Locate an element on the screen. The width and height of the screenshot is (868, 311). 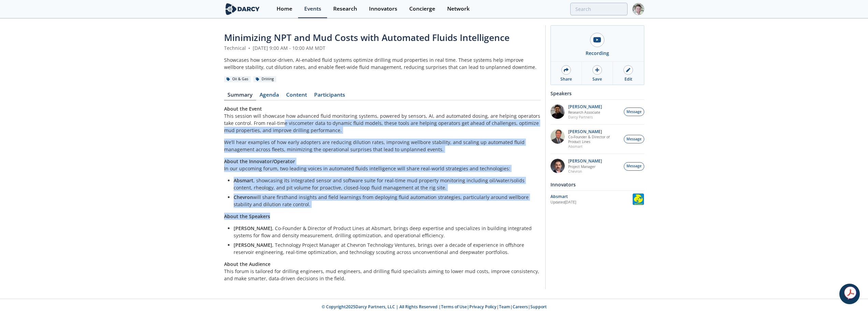
a: Content is located at coordinates (297, 97).